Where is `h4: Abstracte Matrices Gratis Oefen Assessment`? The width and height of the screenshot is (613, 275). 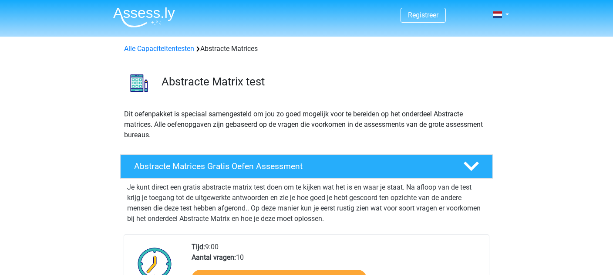 h4: Abstracte Matrices Gratis Oefen Assessment is located at coordinates (292, 166).